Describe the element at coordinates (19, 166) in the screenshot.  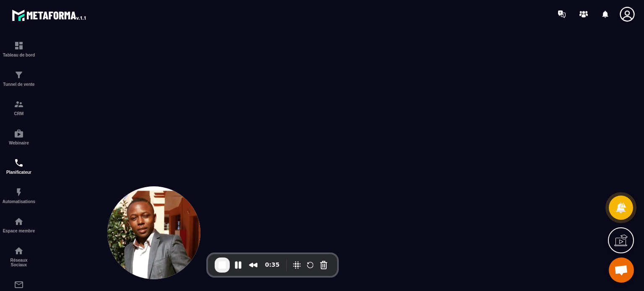
I see `a: schedulerschedulerPlanificateur` at that location.